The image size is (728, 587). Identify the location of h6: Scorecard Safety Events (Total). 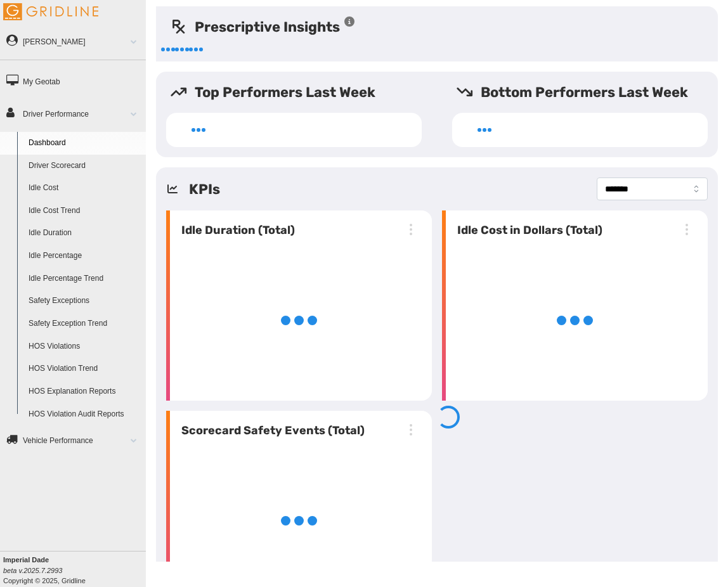
(270, 430).